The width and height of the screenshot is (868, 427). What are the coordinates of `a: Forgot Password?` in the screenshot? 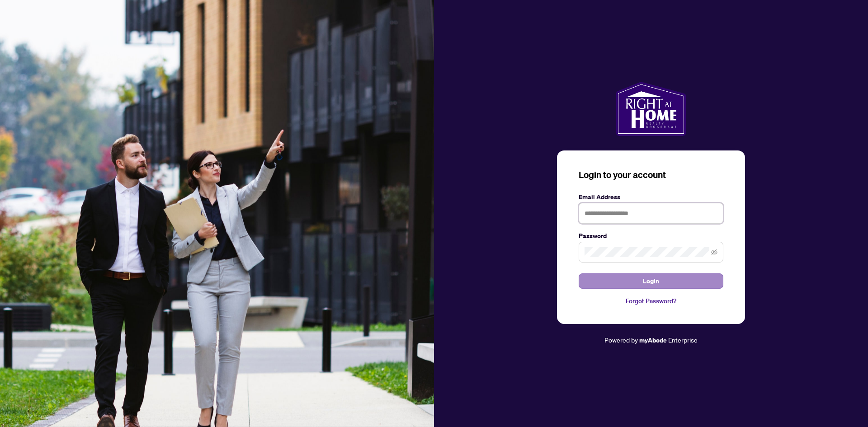 It's located at (651, 301).